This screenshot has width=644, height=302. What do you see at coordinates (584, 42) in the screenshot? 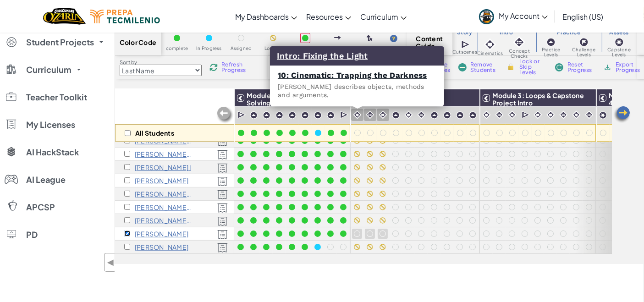
I see `img: IconChallengeLevel.svg` at bounding box center [584, 42].